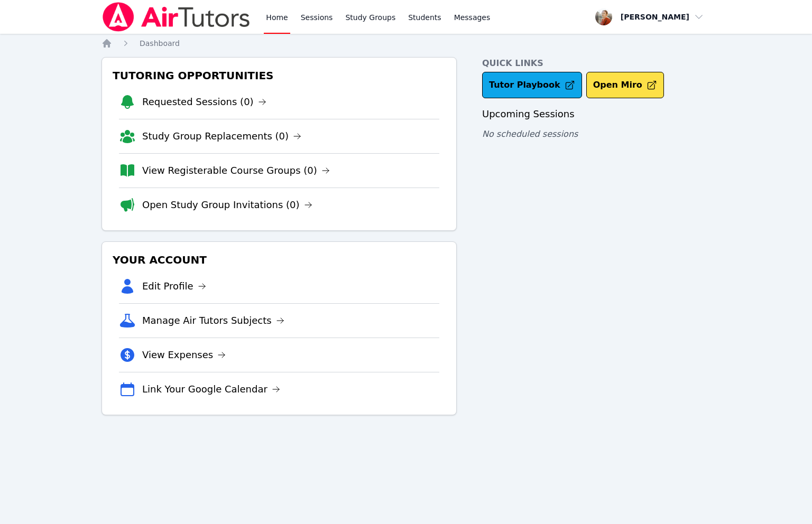 This screenshot has width=812, height=524. Describe the element at coordinates (472, 18) in the screenshot. I see `span: Messages` at that location.